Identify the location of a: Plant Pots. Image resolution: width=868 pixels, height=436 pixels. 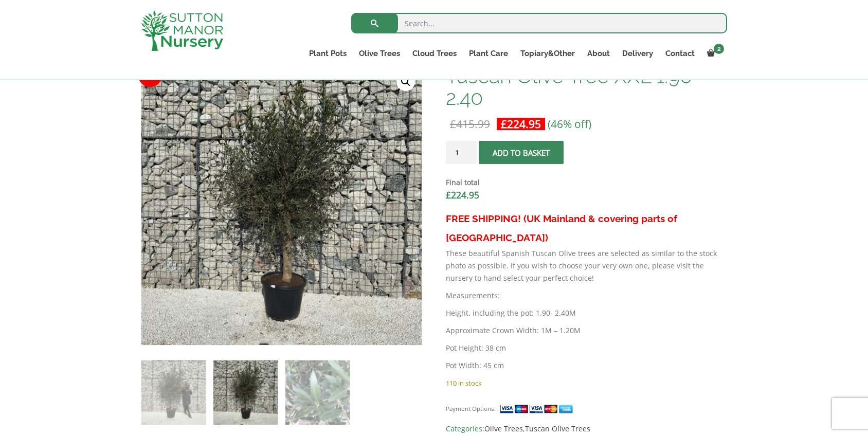
(328, 53).